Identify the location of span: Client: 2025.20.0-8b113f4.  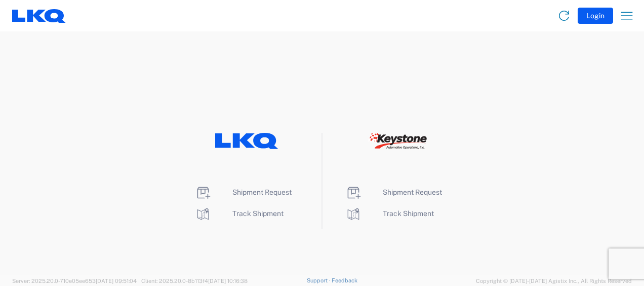
(195, 281).